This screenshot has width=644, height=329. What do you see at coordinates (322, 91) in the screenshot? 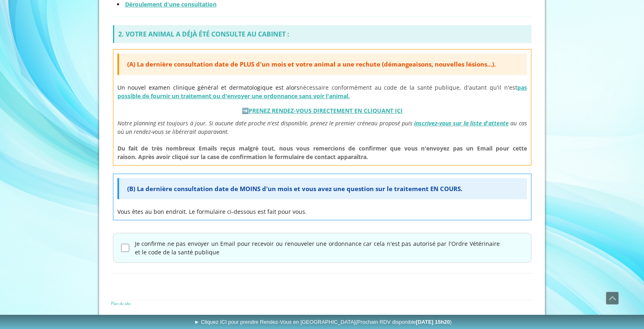
I see `span: nécessaire conformément au code de la santé publique, d'autant qu'il n'est` at bounding box center [322, 91].